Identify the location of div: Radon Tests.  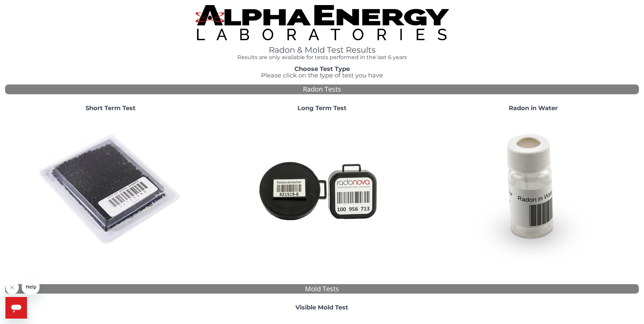
(322, 89).